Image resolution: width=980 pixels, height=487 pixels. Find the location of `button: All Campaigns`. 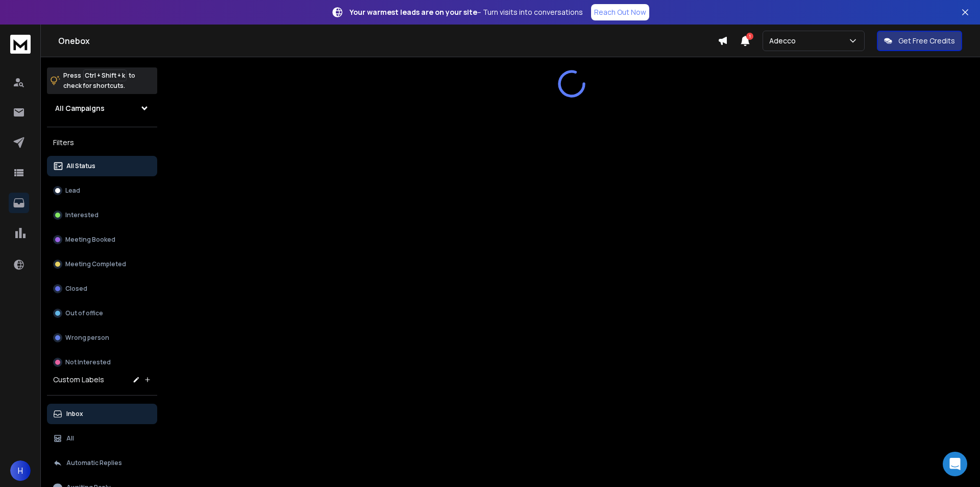

button: All Campaigns is located at coordinates (102, 108).